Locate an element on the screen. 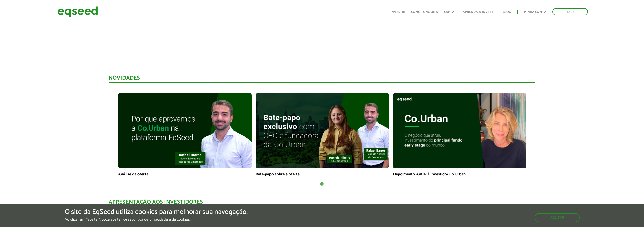 Image resolution: width=644 pixels, height=227 pixels. h5: O site da EqSeed utiliza cookies para melhorar sua navegação. is located at coordinates (156, 212).